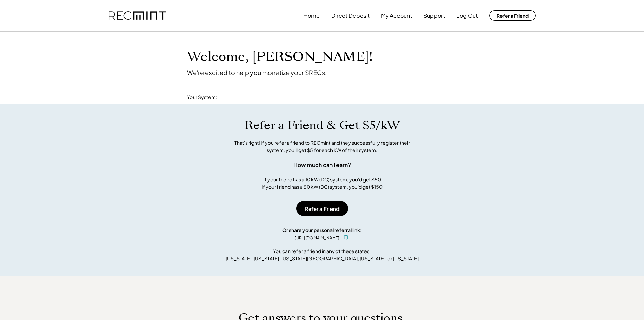 This screenshot has height=320, width=644. Describe the element at coordinates (322, 183) in the screenshot. I see `div: If your friend has a 10 kW (DC) system, you'd get $50 If your friend has a 30 kW (DC) system, you...` at that location.